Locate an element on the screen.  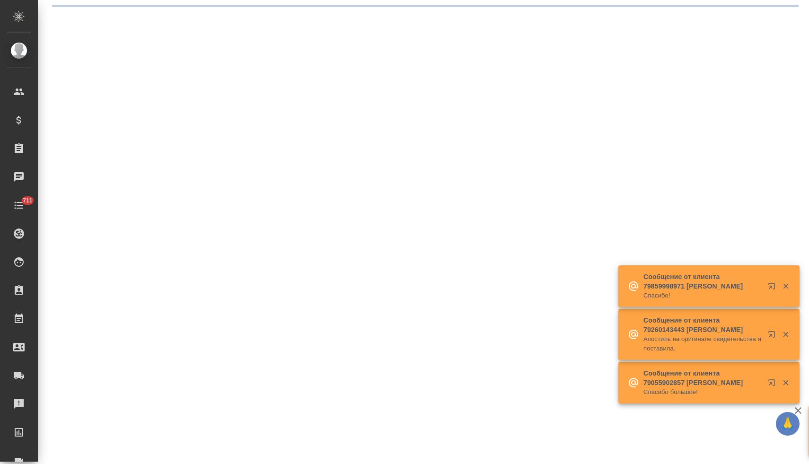
p: Спасибо большое! is located at coordinates (703, 392).